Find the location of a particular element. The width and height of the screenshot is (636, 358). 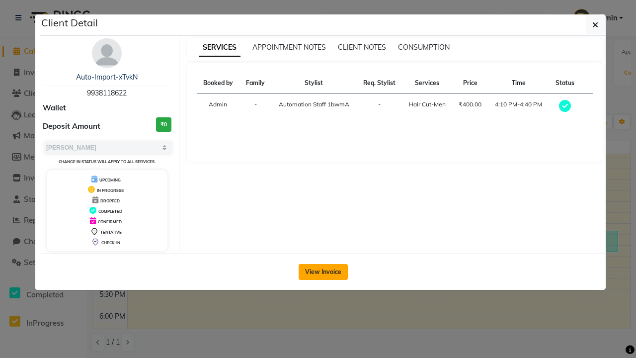

span: APPOINTMENT NOTES is located at coordinates (289, 47).